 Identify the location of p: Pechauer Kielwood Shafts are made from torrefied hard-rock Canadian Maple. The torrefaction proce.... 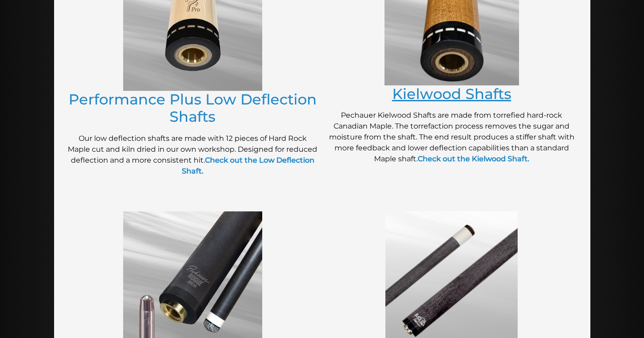
(452, 137).